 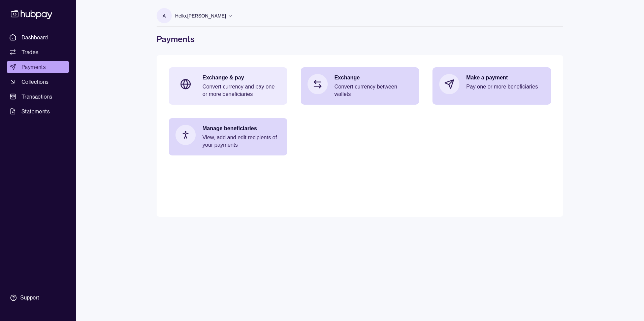 What do you see at coordinates (374, 78) in the screenshot?
I see `p: Exchange` at bounding box center [374, 78].